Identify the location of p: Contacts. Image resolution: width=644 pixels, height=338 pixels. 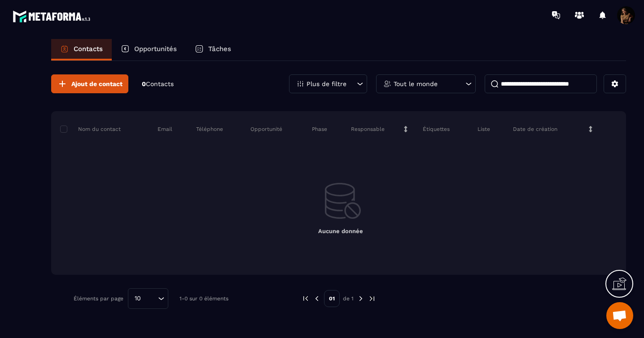
(88, 49).